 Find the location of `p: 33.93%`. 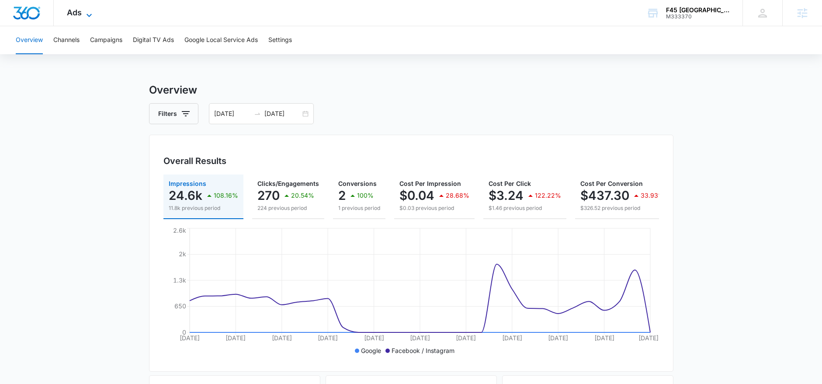

p: 33.93% is located at coordinates (653, 195).